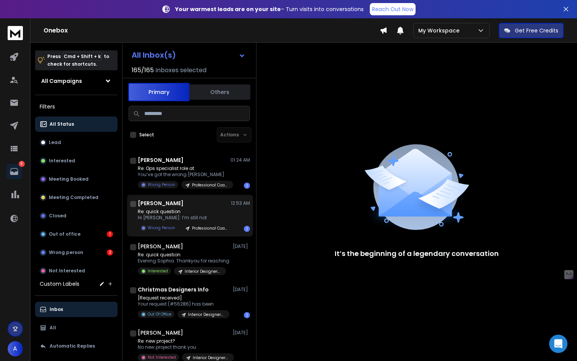 Image resolution: width=577 pixels, height=361 pixels. Describe the element at coordinates (60, 284) in the screenshot. I see `h3: Custom Labels` at that location.